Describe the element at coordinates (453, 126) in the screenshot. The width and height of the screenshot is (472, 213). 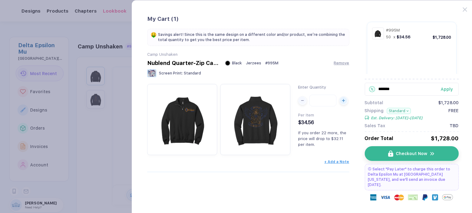
I see `span: TBD` at that location.